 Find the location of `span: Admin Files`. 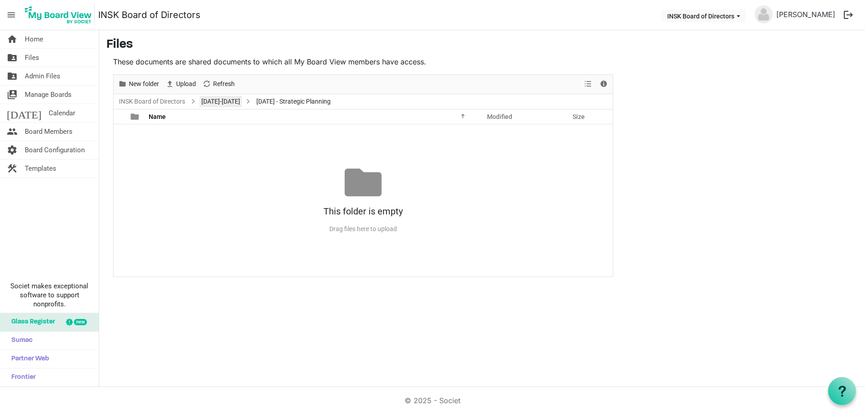

span: Admin Files is located at coordinates (42, 76).